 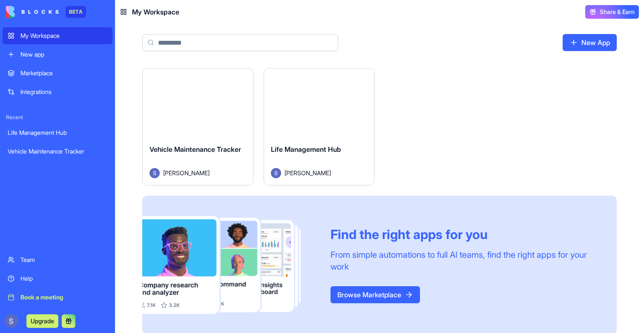 I want to click on div: BETA, so click(x=76, y=12).